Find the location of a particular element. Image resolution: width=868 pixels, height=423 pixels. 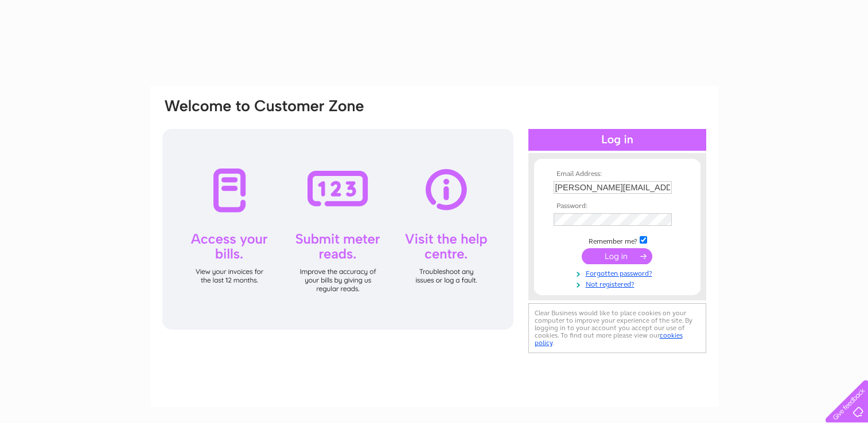

a: Not registered? is located at coordinates (619, 283).